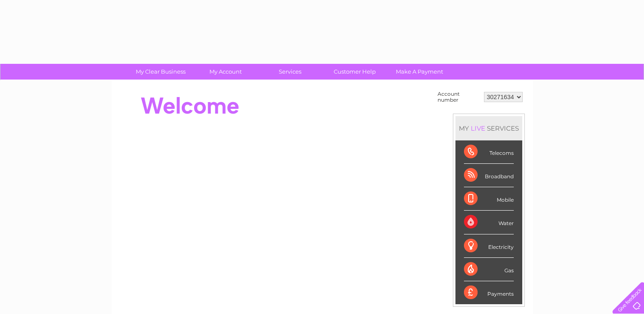 Image resolution: width=644 pixels, height=314 pixels. What do you see at coordinates (489, 222) in the screenshot?
I see `div: Water` at bounding box center [489, 222].